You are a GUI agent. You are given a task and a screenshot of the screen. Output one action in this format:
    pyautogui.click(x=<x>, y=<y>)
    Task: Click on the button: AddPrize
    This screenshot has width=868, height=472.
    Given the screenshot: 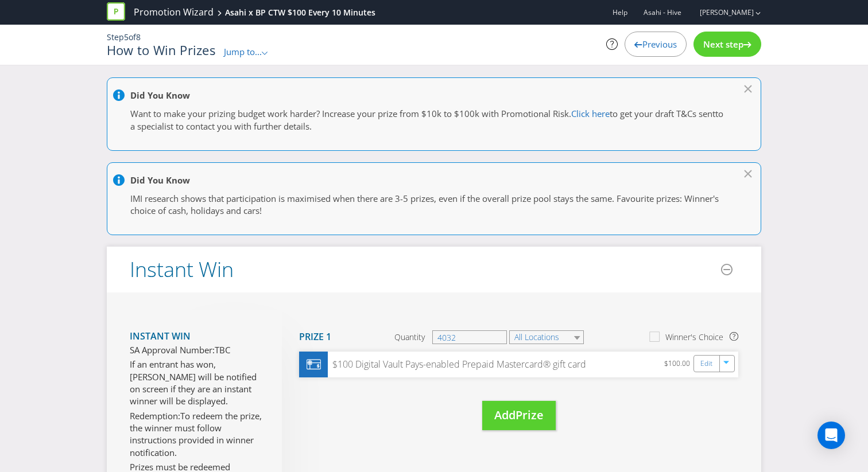 What is the action you would take?
    pyautogui.click(x=519, y=415)
    